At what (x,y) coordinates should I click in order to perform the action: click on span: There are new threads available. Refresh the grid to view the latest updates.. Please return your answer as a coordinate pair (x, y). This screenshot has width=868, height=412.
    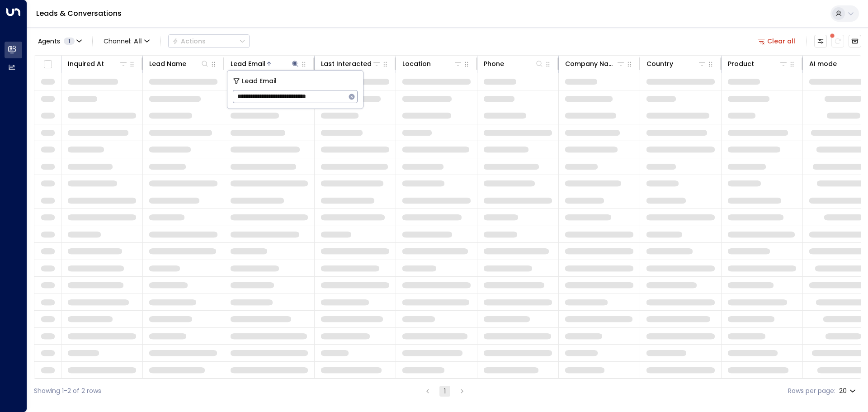
    Looking at the image, I should click on (838, 41).